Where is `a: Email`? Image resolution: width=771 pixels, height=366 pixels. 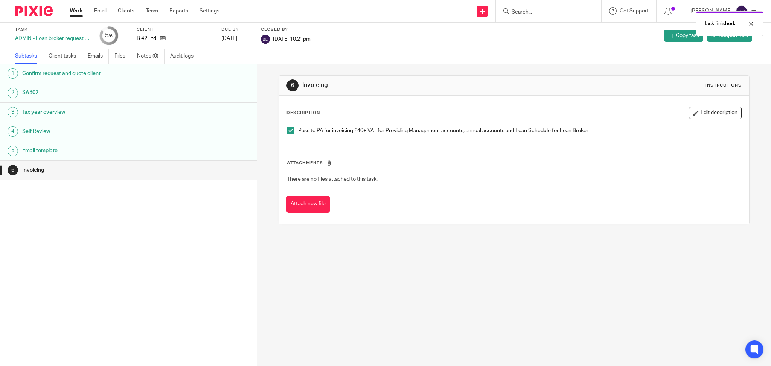
a: Email is located at coordinates (100, 11).